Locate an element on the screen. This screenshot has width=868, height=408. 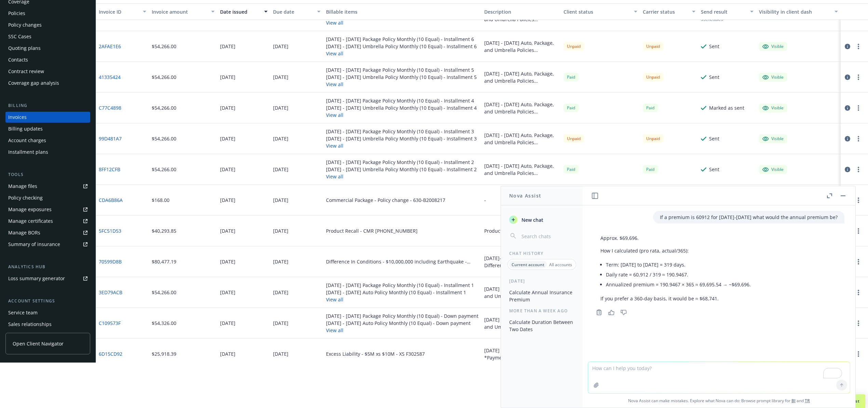
div: Chat History is located at coordinates (542, 253).